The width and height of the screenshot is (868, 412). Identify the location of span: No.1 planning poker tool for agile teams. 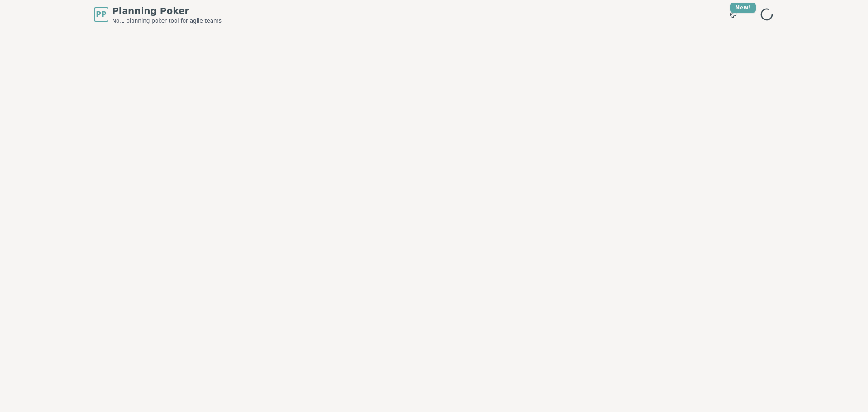
(167, 21).